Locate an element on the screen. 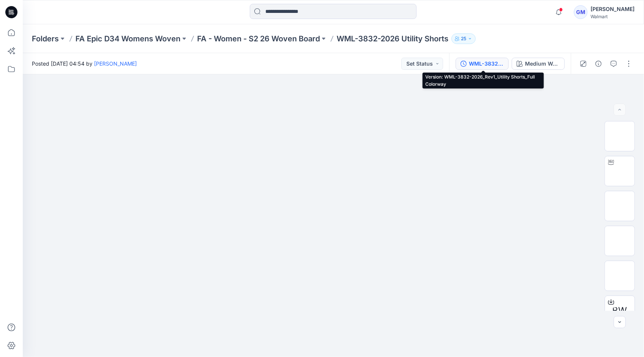 Image resolution: width=644 pixels, height=357 pixels. p: FA Epic D34 Womens Woven is located at coordinates (128, 39).